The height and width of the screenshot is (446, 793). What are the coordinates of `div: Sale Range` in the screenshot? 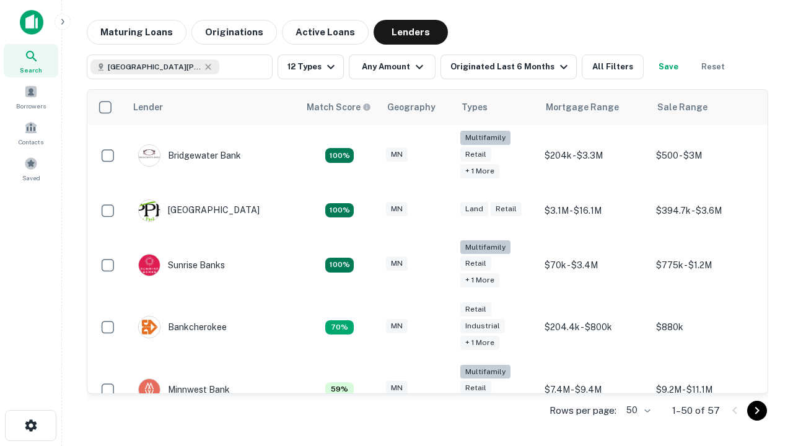 It's located at (682, 107).